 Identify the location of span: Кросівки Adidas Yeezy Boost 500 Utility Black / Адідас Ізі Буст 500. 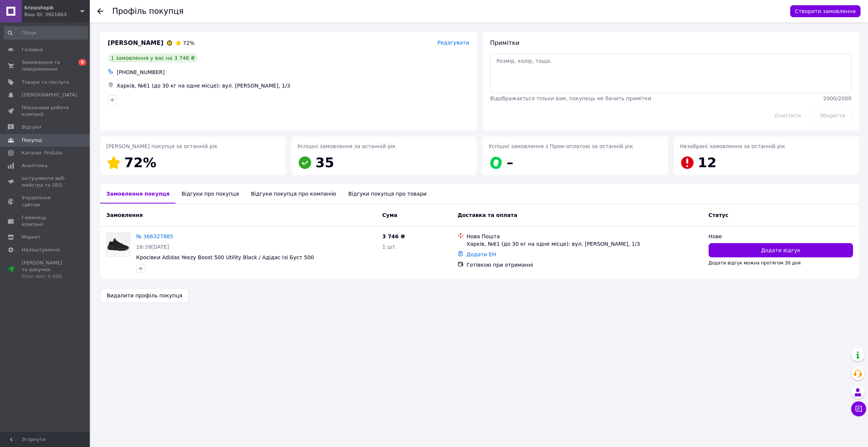
(225, 257).